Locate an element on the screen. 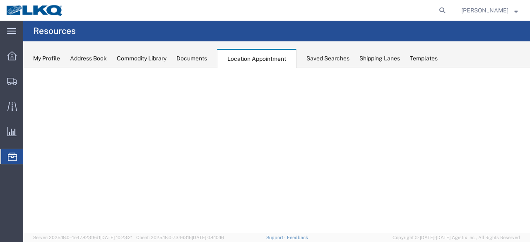 Image resolution: width=530 pixels, height=242 pixels. img: logo is located at coordinates (35, 10).